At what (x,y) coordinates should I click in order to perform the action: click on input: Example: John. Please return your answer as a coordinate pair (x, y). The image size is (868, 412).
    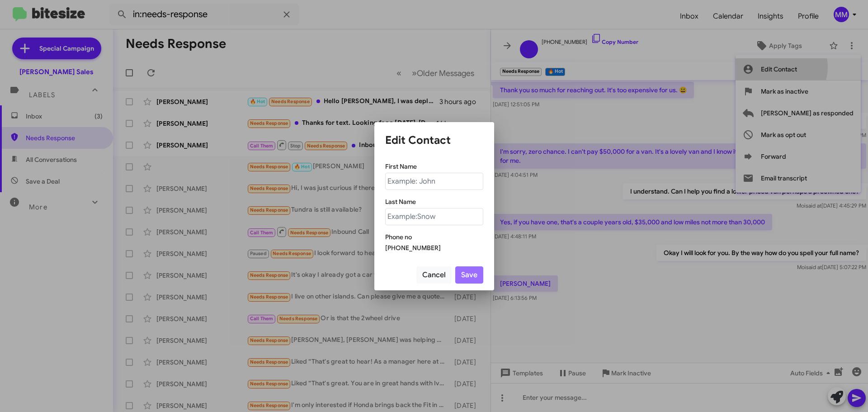
    Looking at the image, I should click on (434, 181).